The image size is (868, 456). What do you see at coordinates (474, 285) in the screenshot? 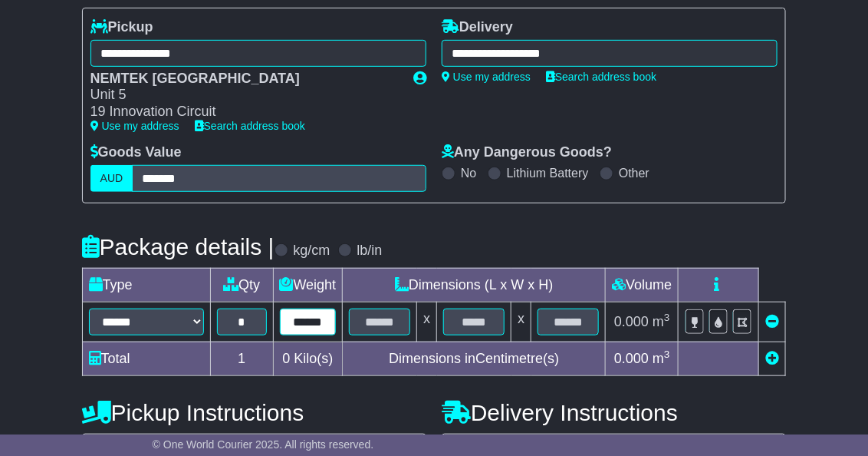
I see `td: Dimensions (L x W x H)` at bounding box center [474, 285].